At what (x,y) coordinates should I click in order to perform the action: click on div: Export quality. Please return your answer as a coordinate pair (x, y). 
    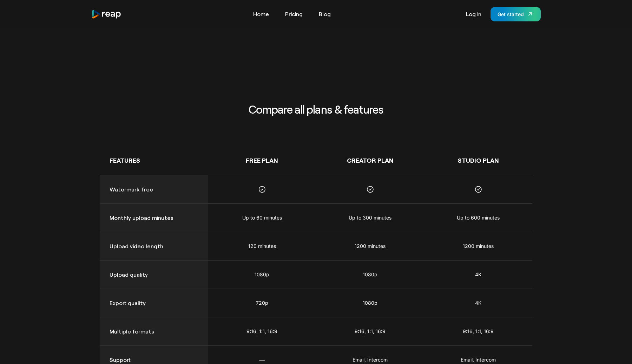
    Looking at the image, I should click on (154, 303).